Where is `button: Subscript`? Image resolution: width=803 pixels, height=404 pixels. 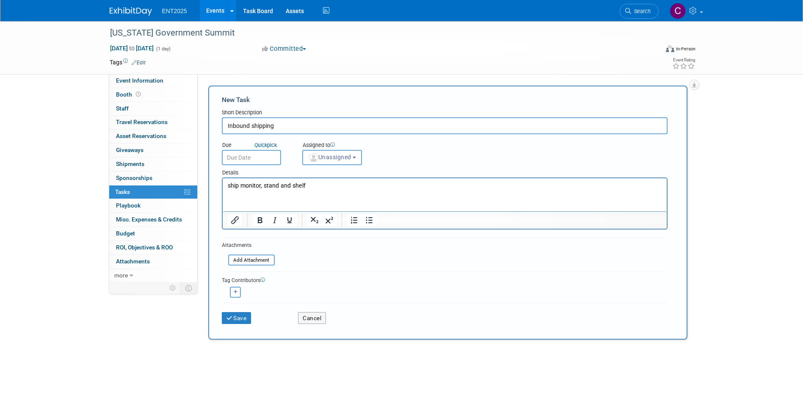
button: Subscript is located at coordinates (314, 220).